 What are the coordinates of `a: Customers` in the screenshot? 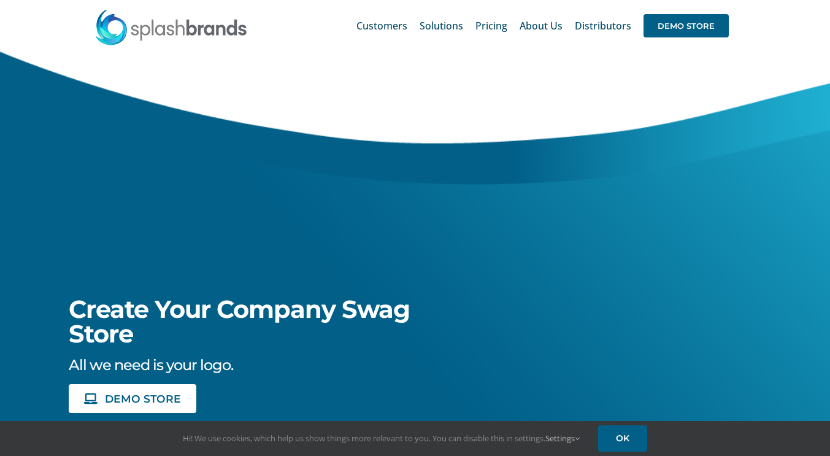 It's located at (382, 26).